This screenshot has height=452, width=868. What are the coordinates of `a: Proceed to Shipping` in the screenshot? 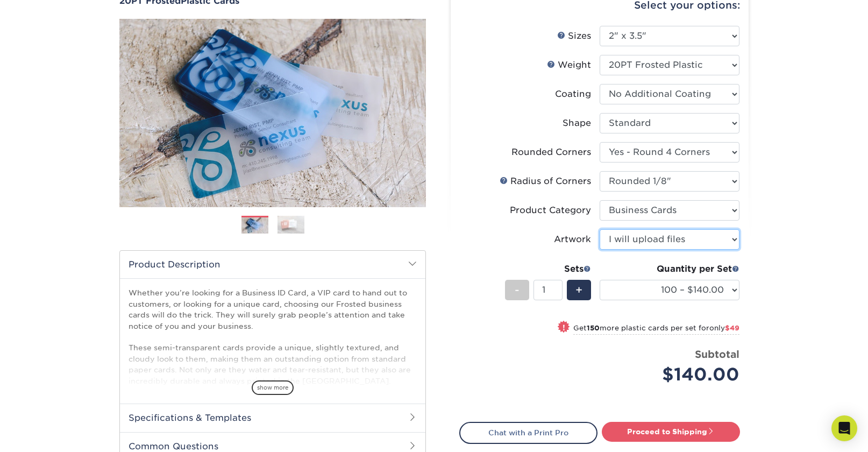 It's located at (671, 432).